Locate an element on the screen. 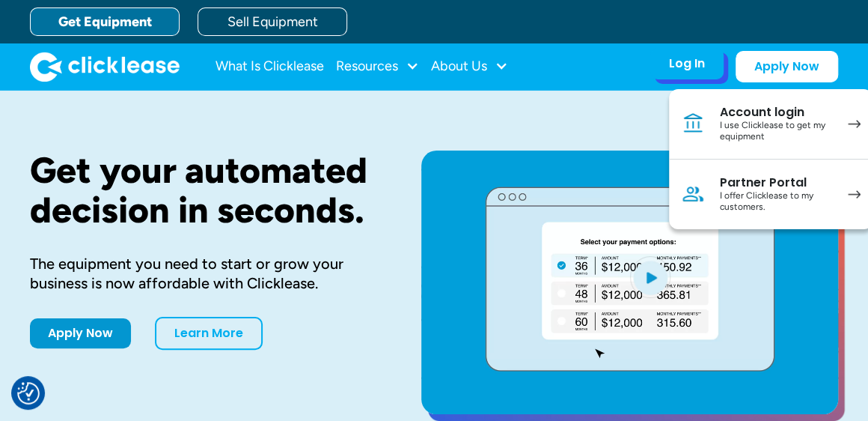 The image size is (868, 421). div: About Us is located at coordinates (469, 66).